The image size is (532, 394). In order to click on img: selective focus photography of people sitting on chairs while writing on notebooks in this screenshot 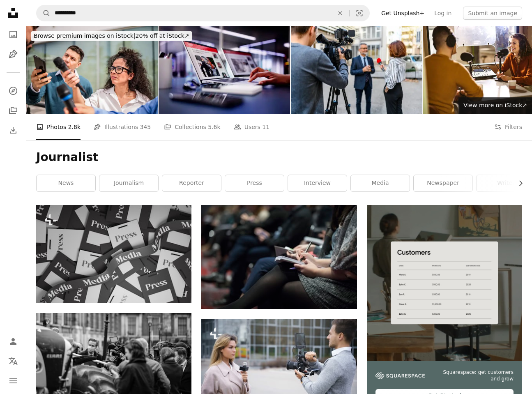, I will do `click(279, 257)`.